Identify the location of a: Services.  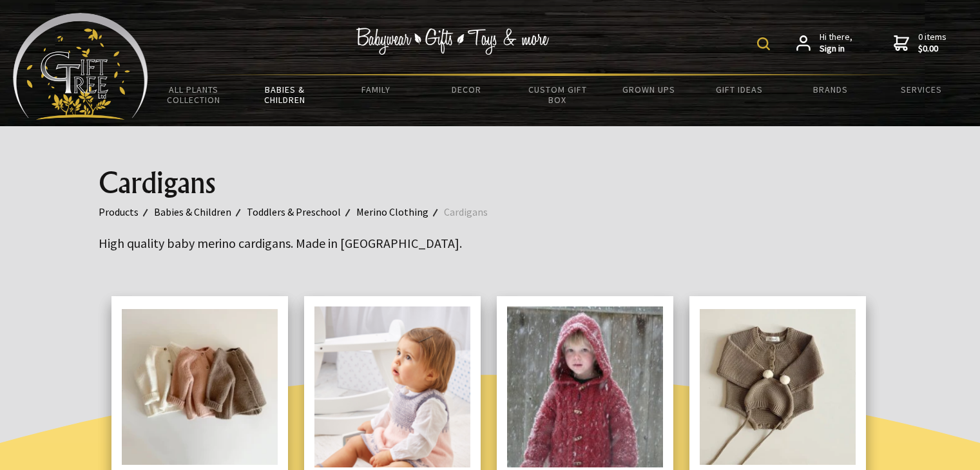
(921, 90).